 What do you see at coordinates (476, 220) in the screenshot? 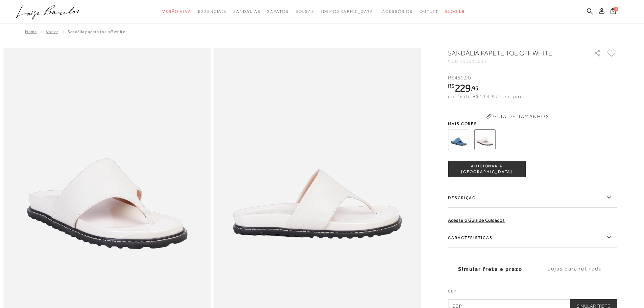
I see `a: Acesse o Guia de Cuidados` at bounding box center [476, 220].